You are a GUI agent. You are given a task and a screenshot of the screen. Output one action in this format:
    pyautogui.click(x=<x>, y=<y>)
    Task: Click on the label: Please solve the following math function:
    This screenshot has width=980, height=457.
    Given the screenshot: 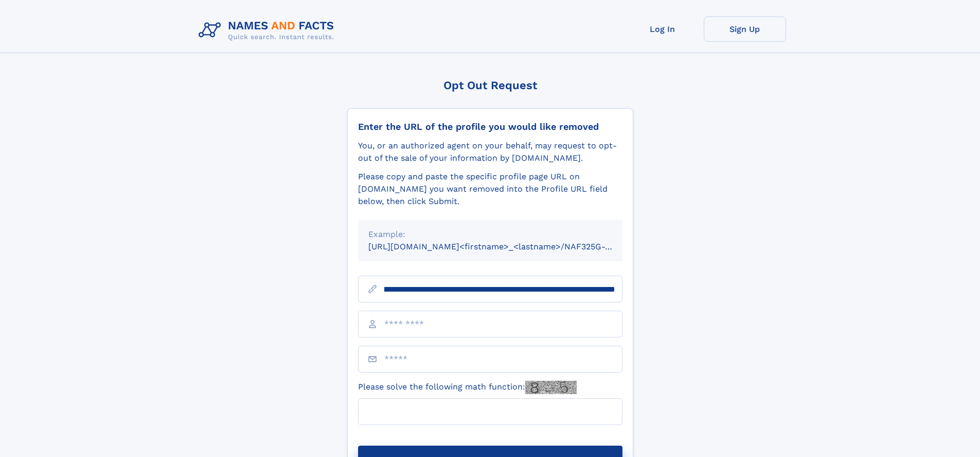 What is the action you would take?
    pyautogui.click(x=467, y=387)
    